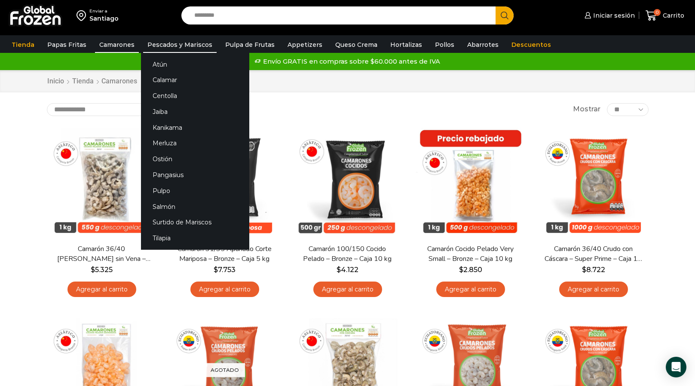 The height and width of the screenshot is (386, 695). Describe the element at coordinates (586, 109) in the screenshot. I see `span: Mostrar` at that location.